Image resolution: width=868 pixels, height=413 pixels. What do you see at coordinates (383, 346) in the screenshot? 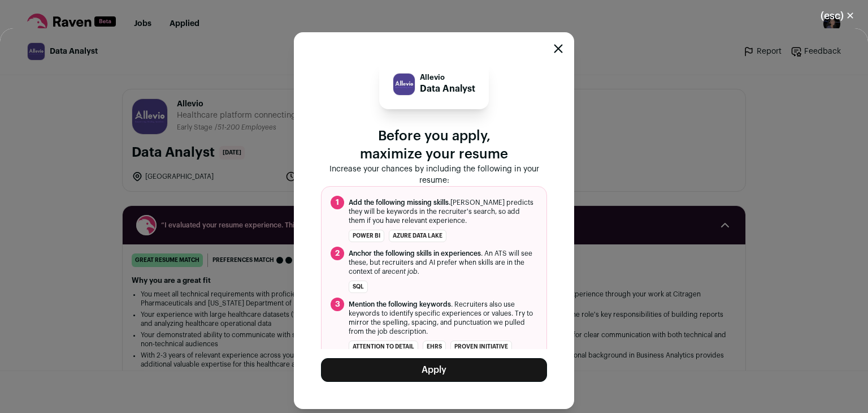
I see `li: Attention to detail` at bounding box center [383, 346].